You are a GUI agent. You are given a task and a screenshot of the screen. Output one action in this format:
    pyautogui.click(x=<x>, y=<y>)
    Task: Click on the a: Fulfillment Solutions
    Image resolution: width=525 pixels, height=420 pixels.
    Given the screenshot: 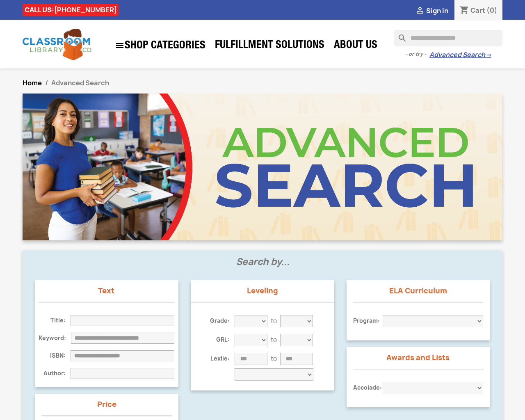 What is the action you would take?
    pyautogui.click(x=270, y=46)
    